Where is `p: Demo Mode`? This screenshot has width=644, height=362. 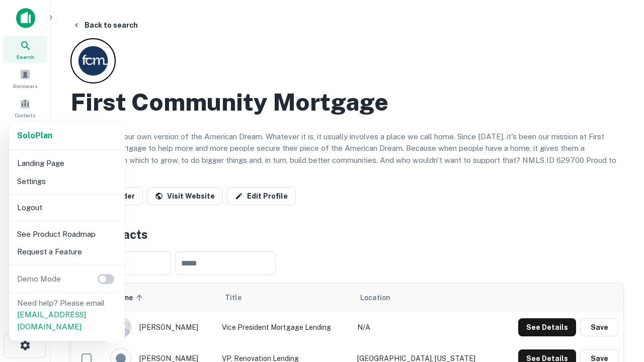 p: Demo Mode is located at coordinates (39, 280).